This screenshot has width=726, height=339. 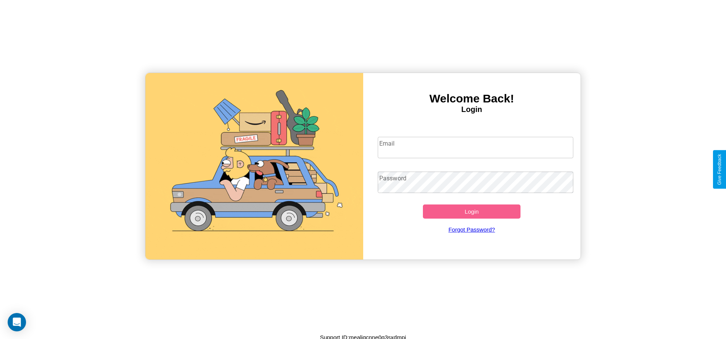 What do you see at coordinates (472, 109) in the screenshot?
I see `h4: Login` at bounding box center [472, 109].